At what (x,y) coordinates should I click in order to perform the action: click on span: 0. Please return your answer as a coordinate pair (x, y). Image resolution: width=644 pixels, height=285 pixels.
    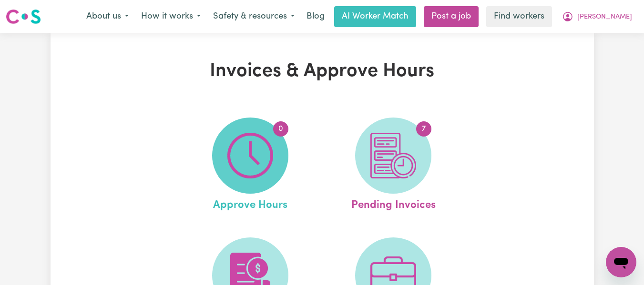
    Looking at the image, I should click on (281, 129).